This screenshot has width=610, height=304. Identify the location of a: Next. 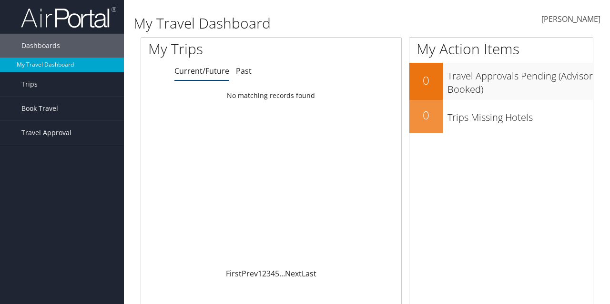
(293, 274).